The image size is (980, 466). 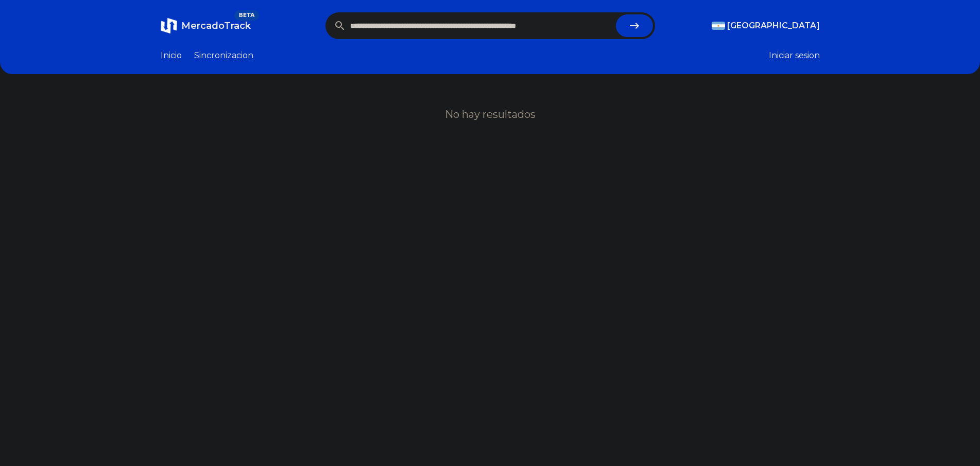 What do you see at coordinates (206, 26) in the screenshot?
I see `a: MercadoTrackBETA` at bounding box center [206, 26].